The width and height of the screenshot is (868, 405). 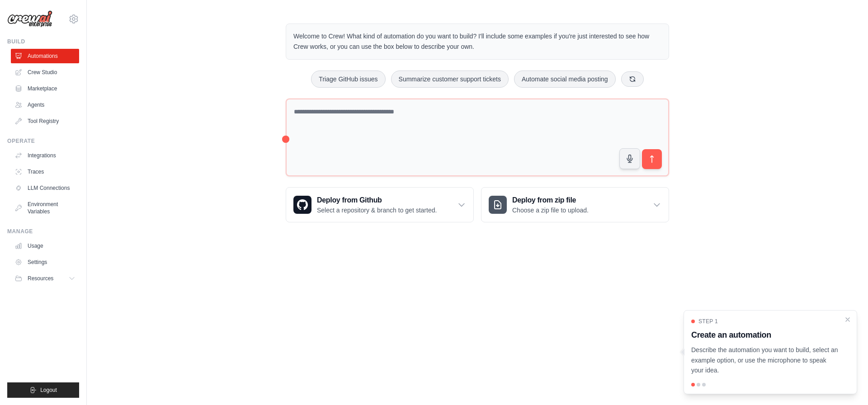 What do you see at coordinates (848, 320) in the screenshot?
I see `button: Close walkthrough` at bounding box center [848, 320].